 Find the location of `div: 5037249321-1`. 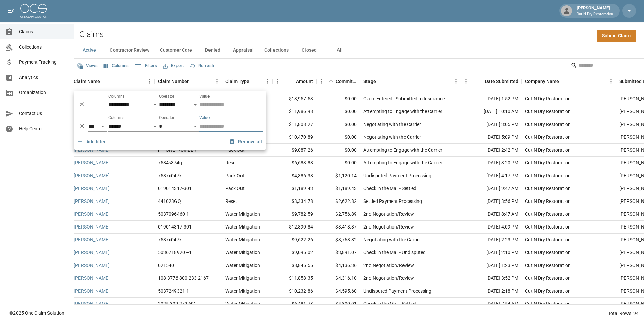

div: 5037249321-1 is located at coordinates (173, 291).